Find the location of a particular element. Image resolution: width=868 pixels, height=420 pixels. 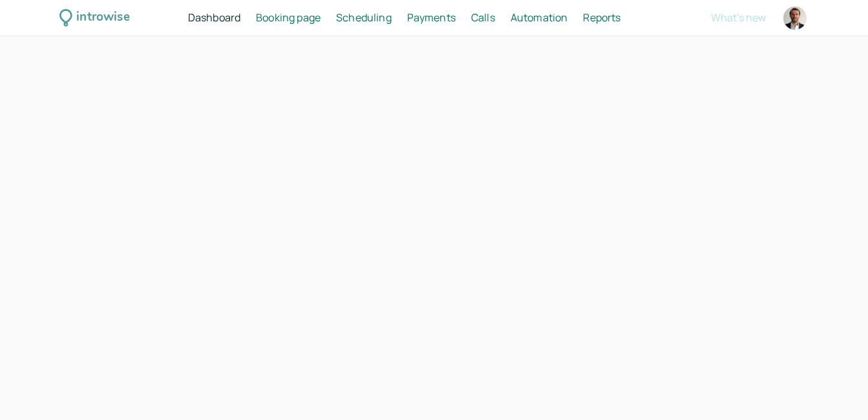

div: introwise is located at coordinates (103, 17).